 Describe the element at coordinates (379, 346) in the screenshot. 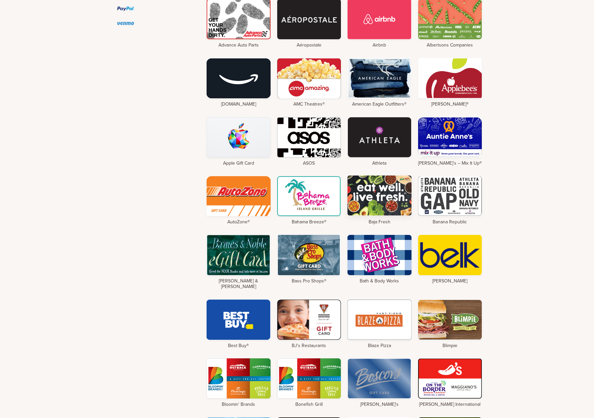

I see `h4: Blaze Pizza` at that location.